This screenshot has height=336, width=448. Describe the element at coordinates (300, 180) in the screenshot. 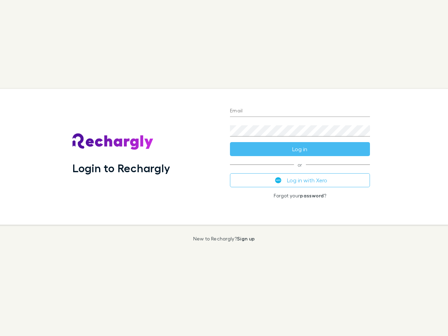

I see `button: Log in with Xero` at that location.